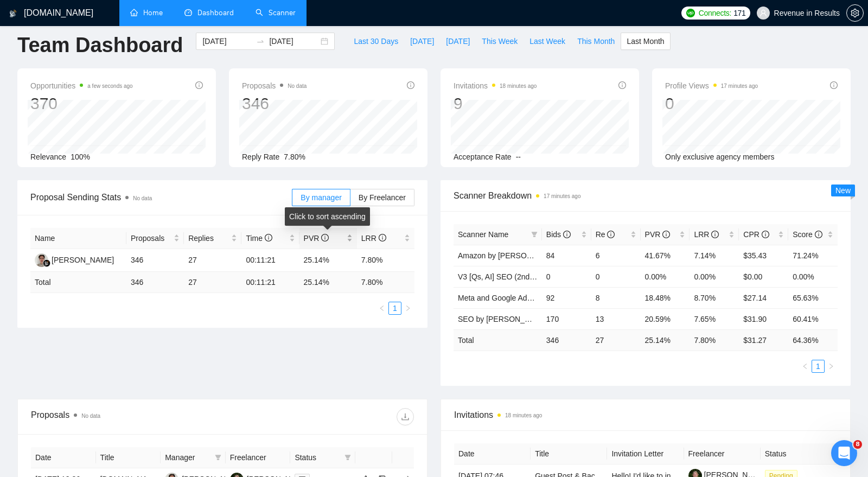 The height and width of the screenshot is (477, 868). I want to click on li: Previous Page, so click(381, 308).